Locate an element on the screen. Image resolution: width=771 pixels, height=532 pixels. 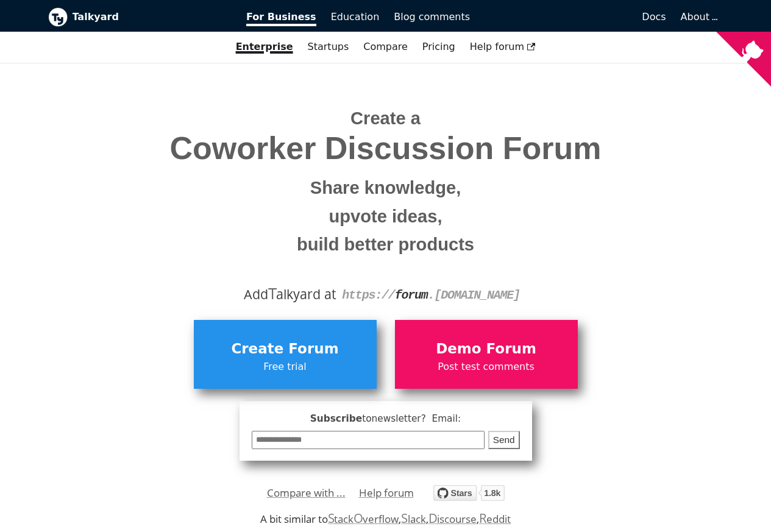
small: build better products is located at coordinates (386, 245).